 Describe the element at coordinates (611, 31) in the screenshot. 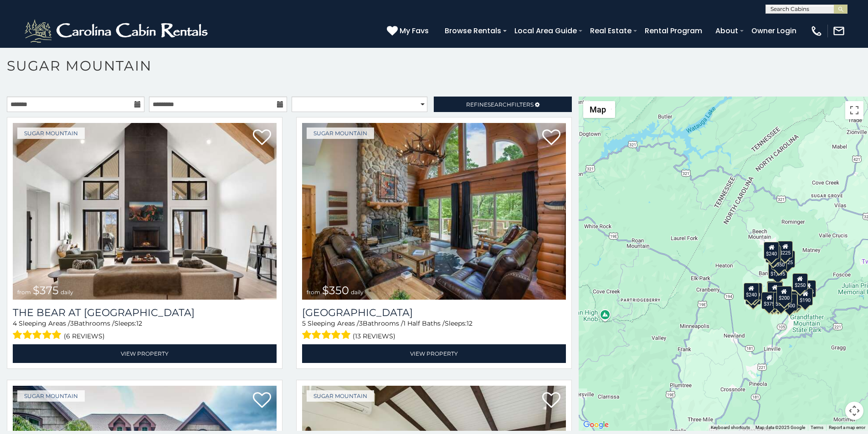

I see `a: Real Estate` at that location.